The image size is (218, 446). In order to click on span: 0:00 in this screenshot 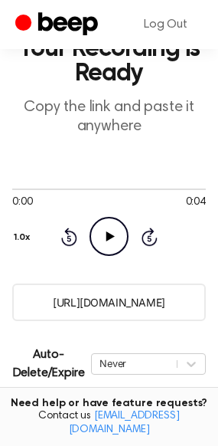, I will do `click(22, 202)`.